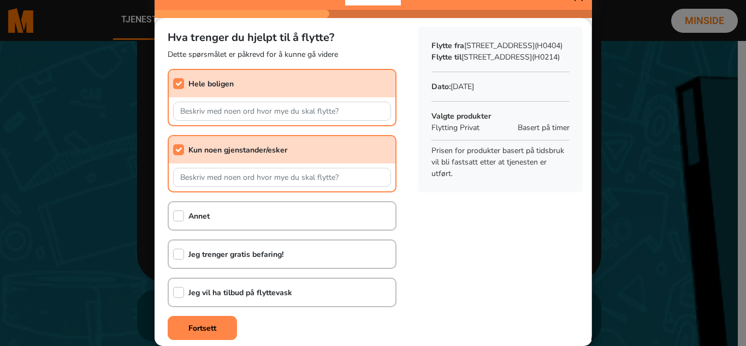 The width and height of the screenshot is (746, 346). What do you see at coordinates (238, 150) in the screenshot?
I see `b: Kun noen gjenstander/esker` at bounding box center [238, 150].